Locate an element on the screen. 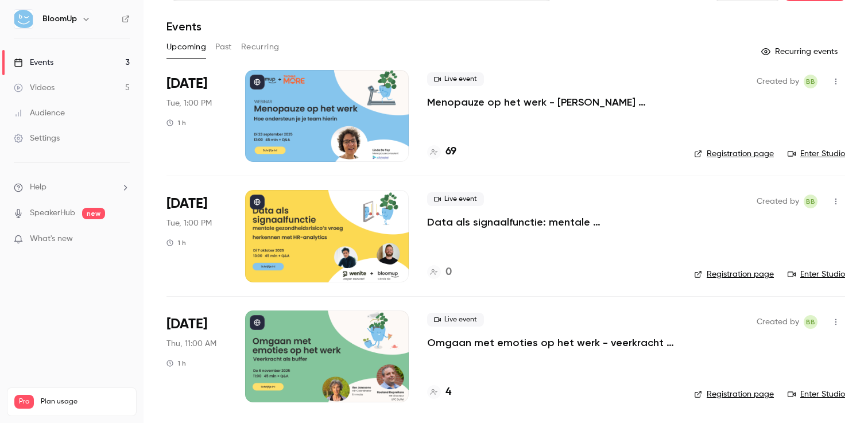 This screenshot has width=868, height=423. div: Sep 23 Tue, 1:00 PM (Europe/Brussels) is located at coordinates (197, 116).